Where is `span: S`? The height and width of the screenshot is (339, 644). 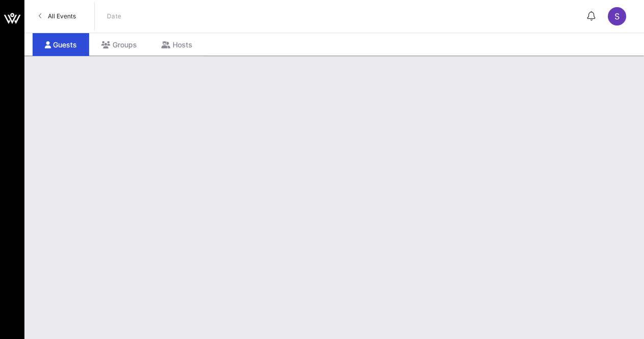 span: S is located at coordinates (617, 16).